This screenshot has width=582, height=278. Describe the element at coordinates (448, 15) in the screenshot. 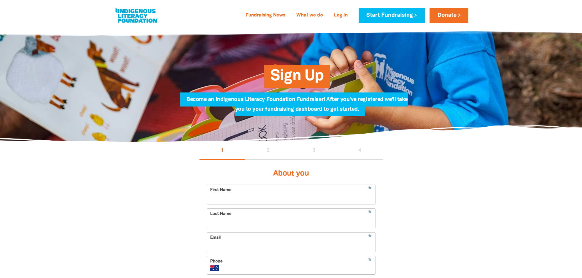

I see `a: Donate` at that location.